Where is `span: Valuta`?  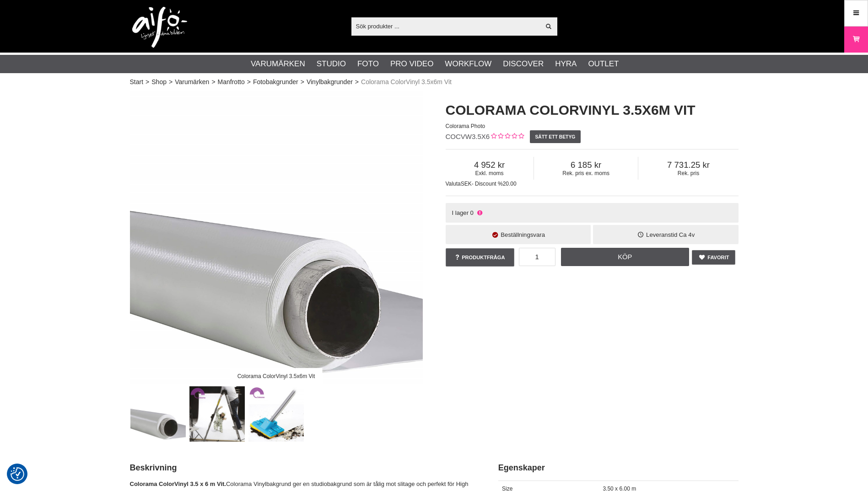 span: Valuta is located at coordinates (453, 184).